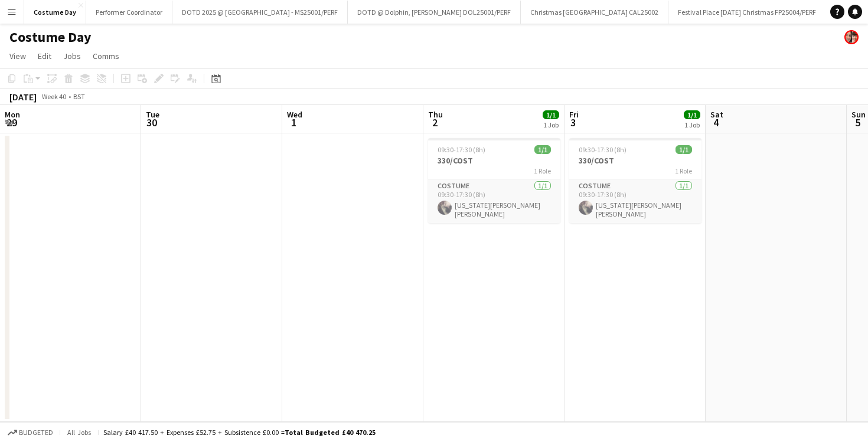 The width and height of the screenshot is (868, 442). I want to click on span: Budgeted, so click(36, 433).